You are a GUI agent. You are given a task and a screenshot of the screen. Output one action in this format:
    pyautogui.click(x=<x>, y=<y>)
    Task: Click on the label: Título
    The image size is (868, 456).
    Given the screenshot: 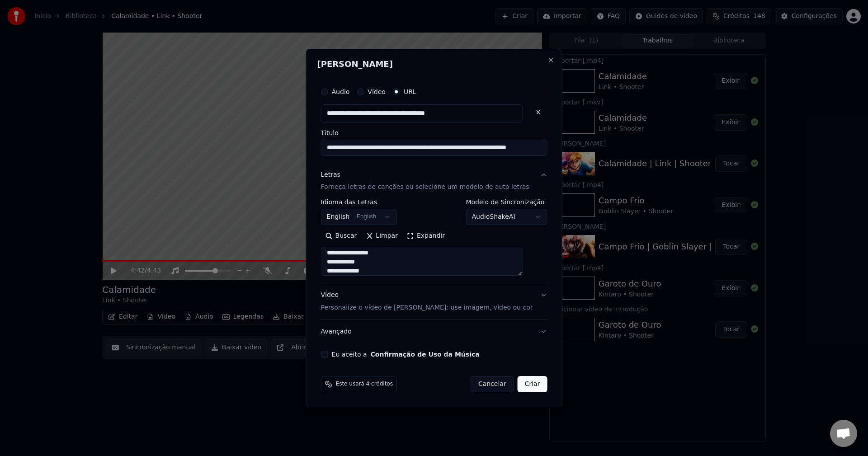 What is the action you would take?
    pyautogui.click(x=434, y=133)
    